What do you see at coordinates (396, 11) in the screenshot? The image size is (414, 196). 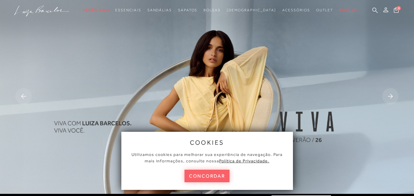 I see `button: 0` at bounding box center [396, 11].